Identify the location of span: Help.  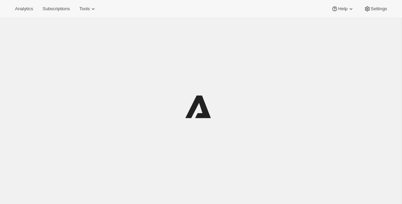
(343, 9).